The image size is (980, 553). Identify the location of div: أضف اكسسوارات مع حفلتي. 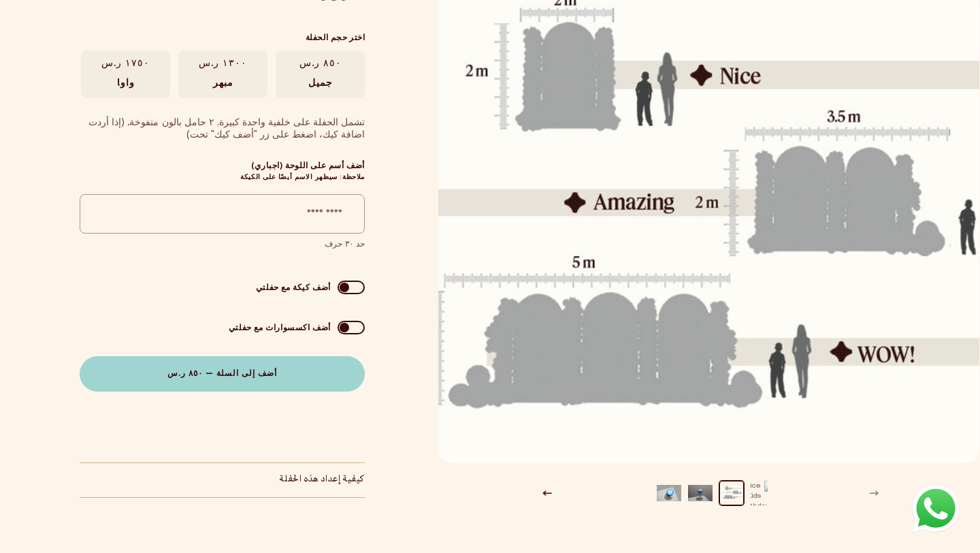
(283, 327).